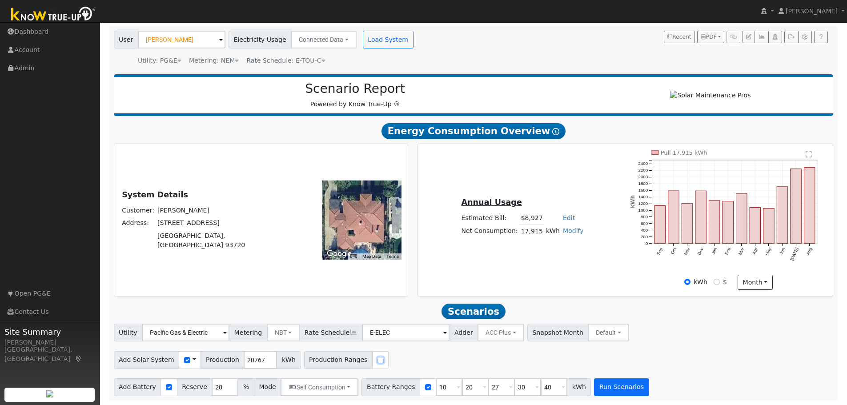 The height and width of the screenshot is (405, 847). I want to click on button: Load System, so click(388, 40).